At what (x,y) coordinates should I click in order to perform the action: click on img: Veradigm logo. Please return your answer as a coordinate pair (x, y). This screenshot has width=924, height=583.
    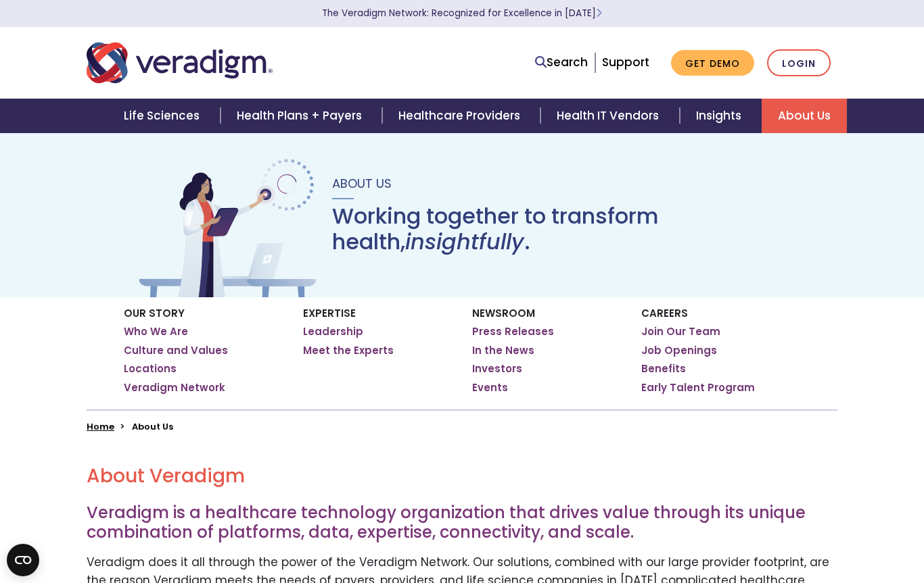
    Looking at the image, I should click on (179, 63).